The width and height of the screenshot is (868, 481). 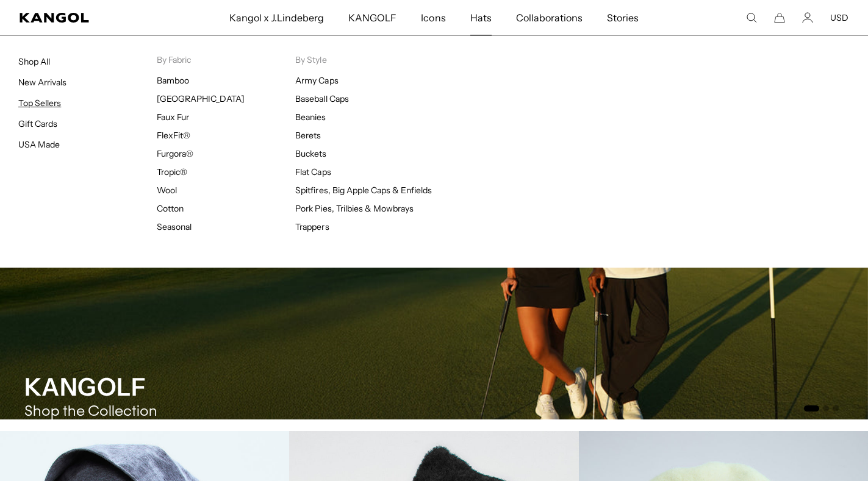 What do you see at coordinates (839, 18) in the screenshot?
I see `button: USD` at bounding box center [839, 18].